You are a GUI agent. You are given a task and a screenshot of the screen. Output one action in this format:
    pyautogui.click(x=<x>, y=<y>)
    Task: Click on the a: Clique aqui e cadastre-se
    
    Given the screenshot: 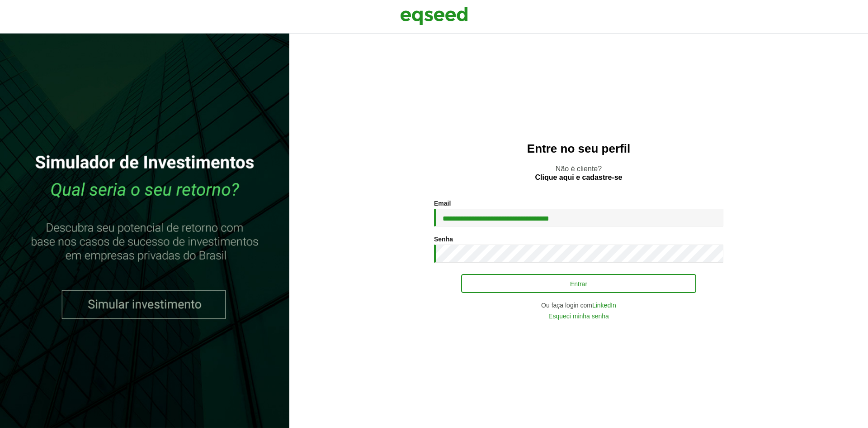 What is the action you would take?
    pyautogui.click(x=579, y=178)
    